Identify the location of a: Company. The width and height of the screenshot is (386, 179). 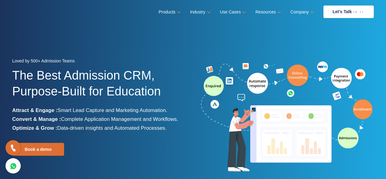
(302, 12).